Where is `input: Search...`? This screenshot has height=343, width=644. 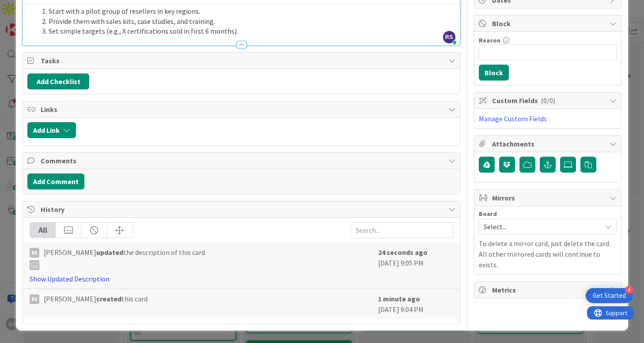
input: Search... is located at coordinates (402, 230).